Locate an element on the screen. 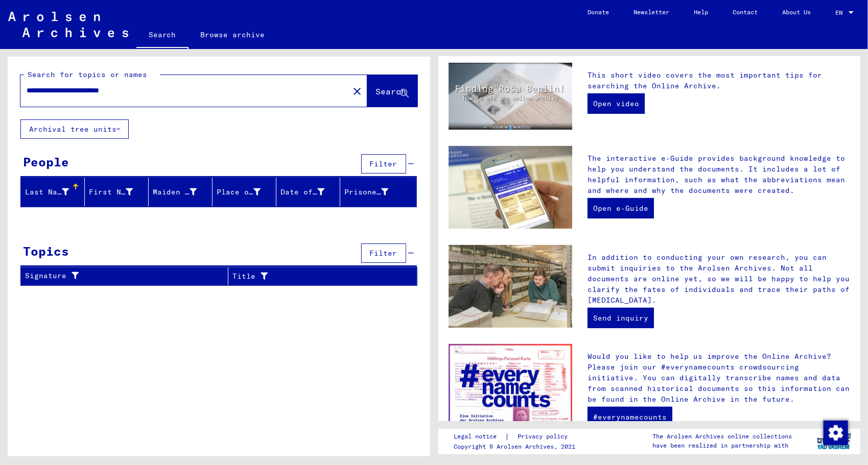  img: inquiries.jpg is located at coordinates (510, 287).